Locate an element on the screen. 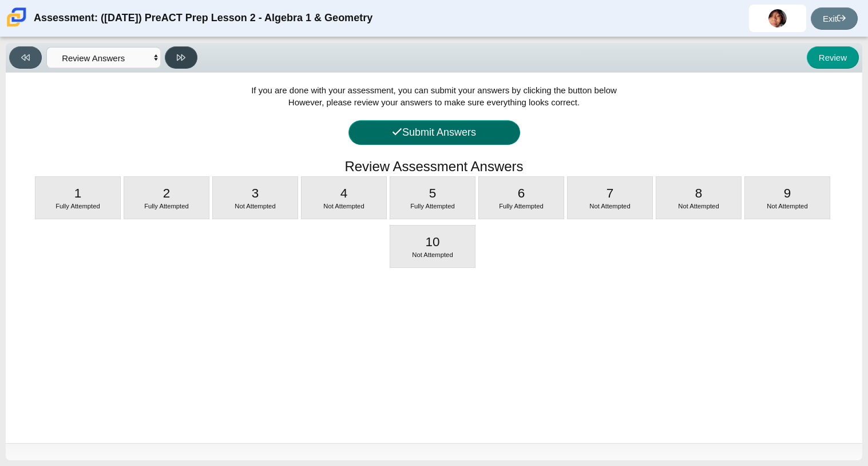  span: 1 is located at coordinates (78, 193).